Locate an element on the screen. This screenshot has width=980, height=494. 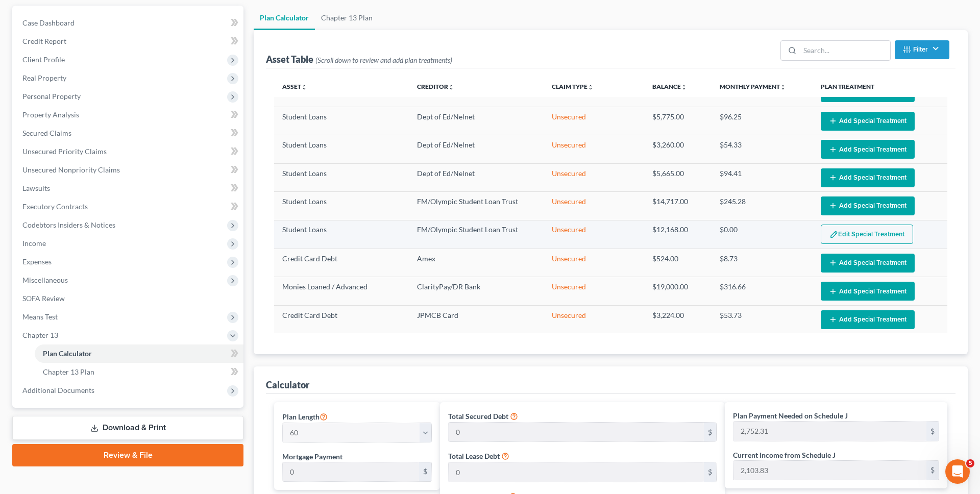
td: $5,775.00 is located at coordinates (678, 121).